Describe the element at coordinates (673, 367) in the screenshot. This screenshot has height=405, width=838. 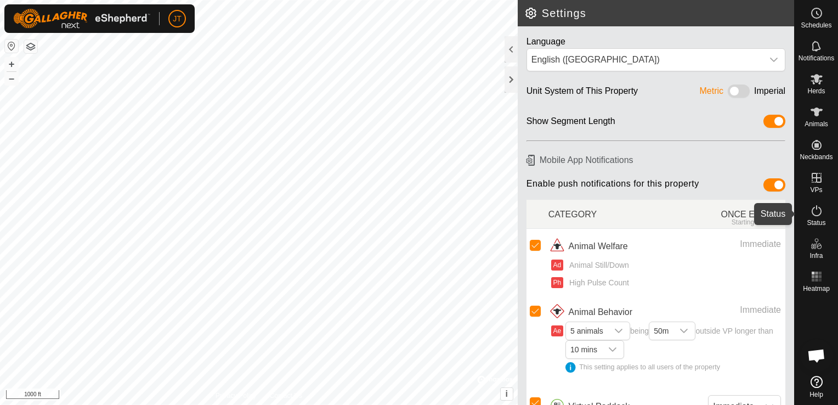
I see `div: This setting applies to all users of the property` at that location.